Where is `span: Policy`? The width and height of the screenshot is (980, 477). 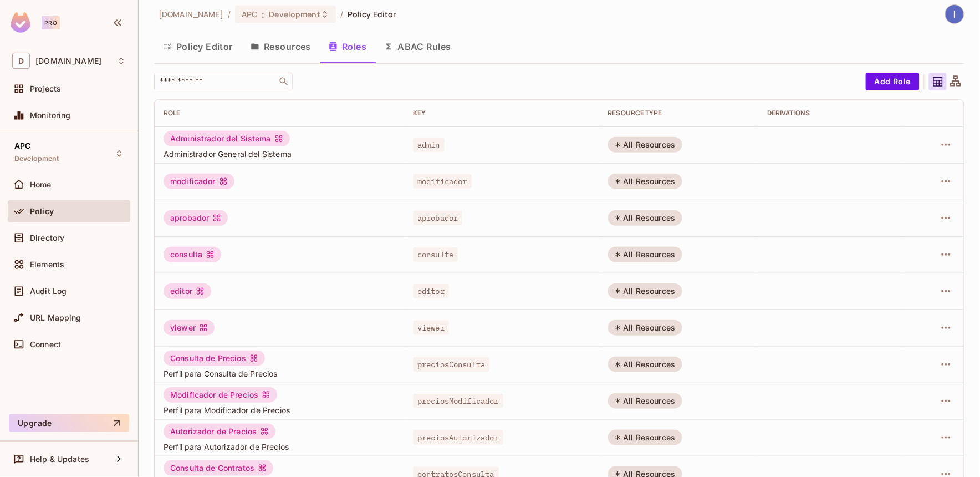 span: Policy is located at coordinates (42, 211).